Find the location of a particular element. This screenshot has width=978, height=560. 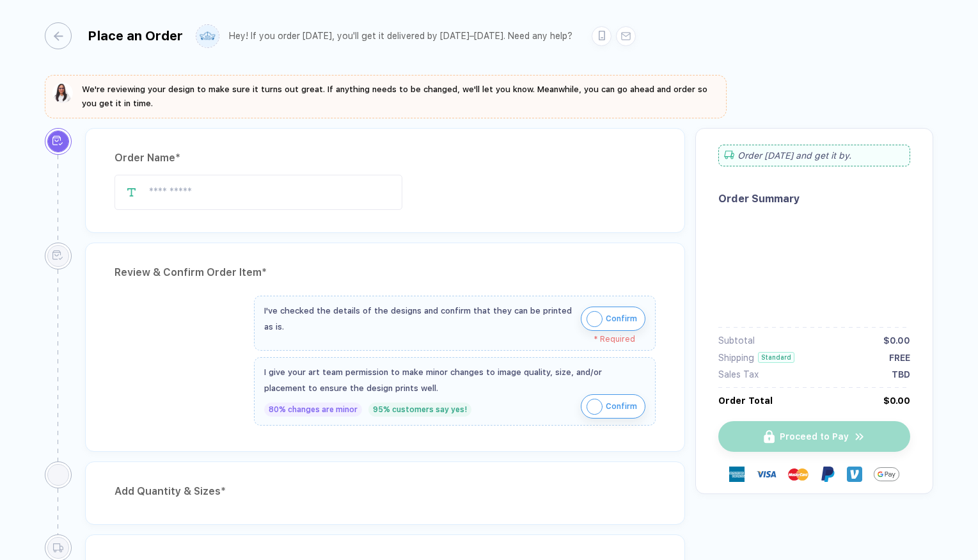

img: Paypal is located at coordinates (828, 474).